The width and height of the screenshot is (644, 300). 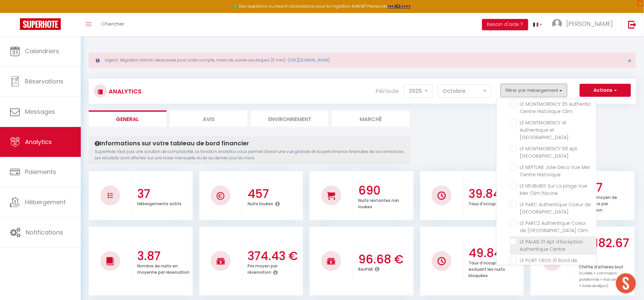 I want to click on h3: 49.84 %, so click(x=496, y=253).